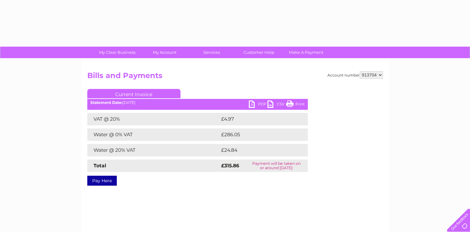  I want to click on div: Account number, so click(355, 75).